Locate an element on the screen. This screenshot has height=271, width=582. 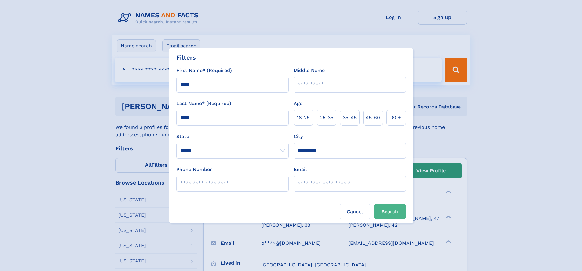
label: Last Name* (Required) is located at coordinates (204, 104).